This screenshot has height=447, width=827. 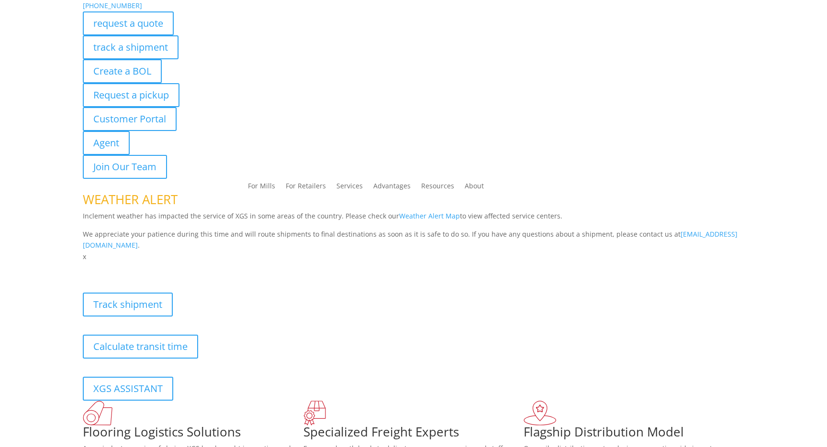 I want to click on a: About, so click(x=474, y=188).